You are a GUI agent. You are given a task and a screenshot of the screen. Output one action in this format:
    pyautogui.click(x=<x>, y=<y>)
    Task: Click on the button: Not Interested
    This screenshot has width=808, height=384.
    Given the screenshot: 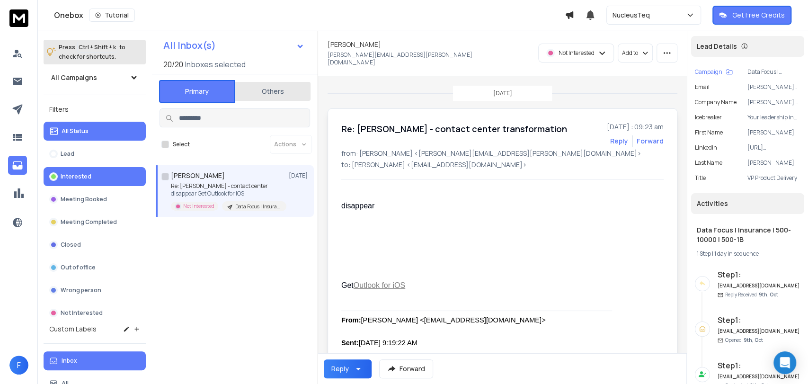 What is the action you would take?
    pyautogui.click(x=95, y=313)
    